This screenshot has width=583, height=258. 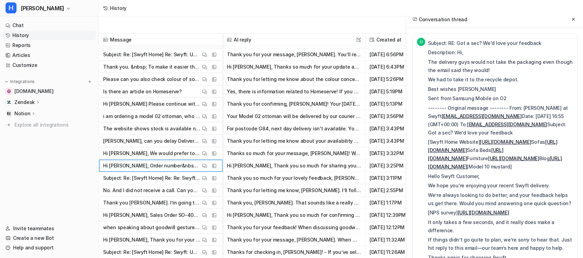 I want to click on div: History, so click(x=118, y=8).